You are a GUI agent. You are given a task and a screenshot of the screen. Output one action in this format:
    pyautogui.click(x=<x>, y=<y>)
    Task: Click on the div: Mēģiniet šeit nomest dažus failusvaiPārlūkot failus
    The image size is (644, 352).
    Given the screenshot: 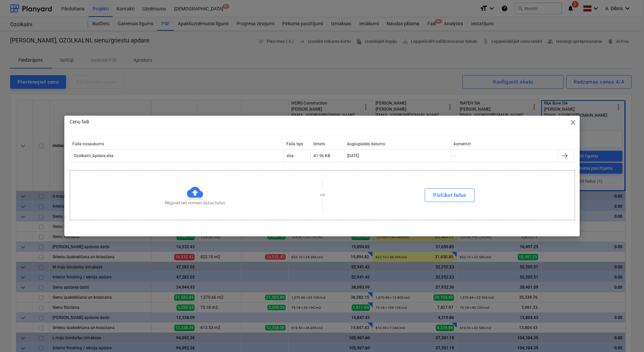 What is the action you would take?
    pyautogui.click(x=322, y=195)
    